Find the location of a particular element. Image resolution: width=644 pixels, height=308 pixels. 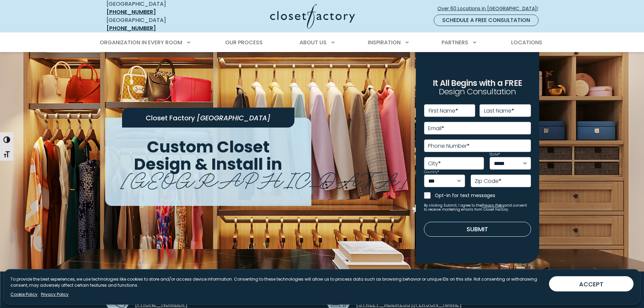

label: Phone Number is located at coordinates (449, 146).